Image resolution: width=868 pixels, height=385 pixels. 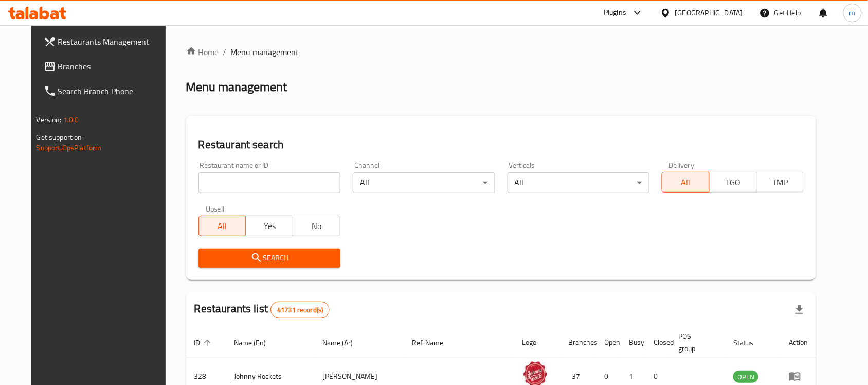 What do you see at coordinates (745, 377) in the screenshot?
I see `span: OPEN` at bounding box center [745, 377].